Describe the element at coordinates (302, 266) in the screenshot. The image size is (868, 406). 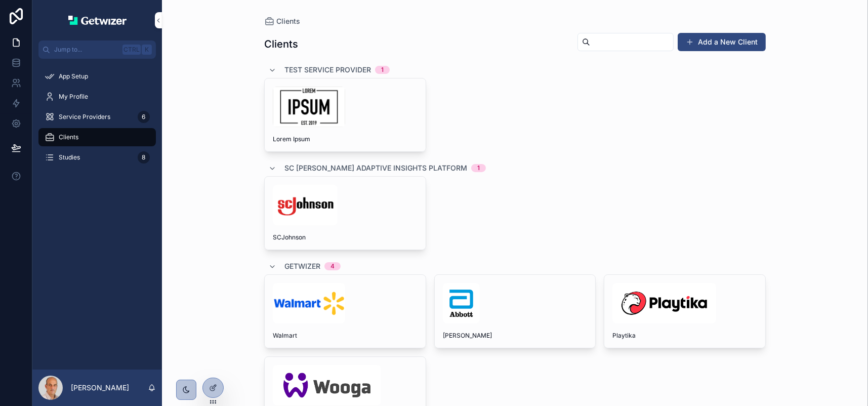
I see `span: Getwizer` at that location.